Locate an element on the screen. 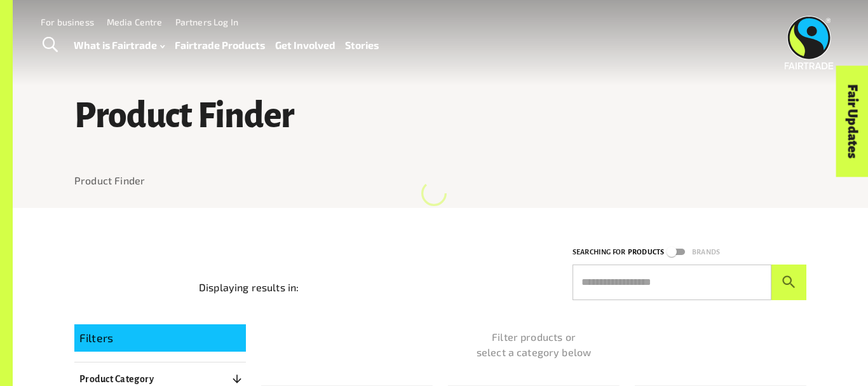  a: What is Fairtrade is located at coordinates (119, 45).